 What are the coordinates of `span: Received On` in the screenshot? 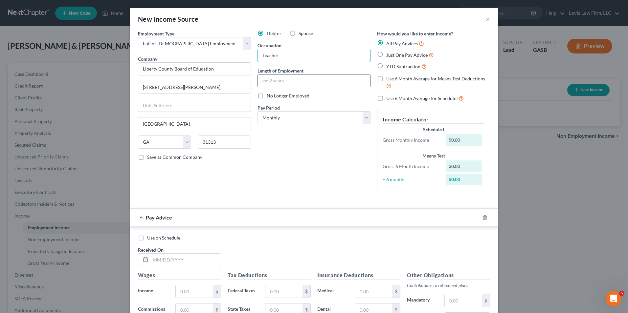 It's located at (151, 250).